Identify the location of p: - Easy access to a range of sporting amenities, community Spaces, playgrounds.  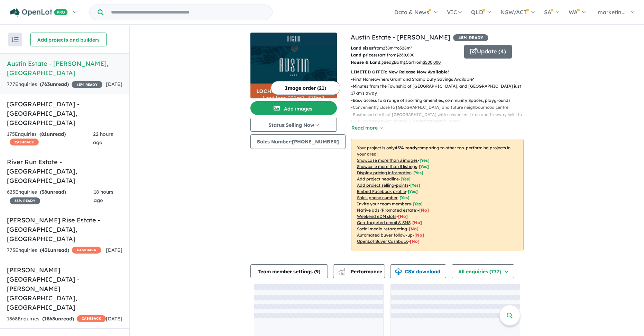
(440, 100).